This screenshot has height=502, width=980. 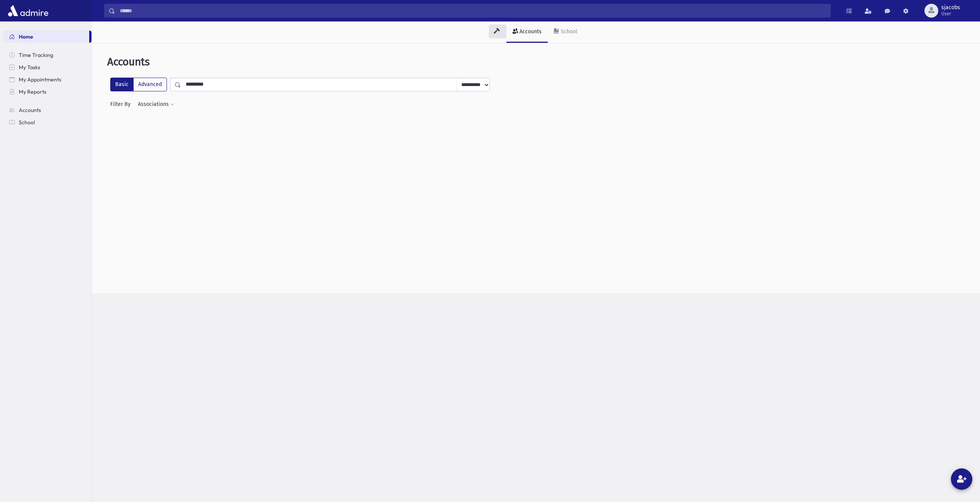 What do you see at coordinates (33, 92) in the screenshot?
I see `span: My Reports` at bounding box center [33, 92].